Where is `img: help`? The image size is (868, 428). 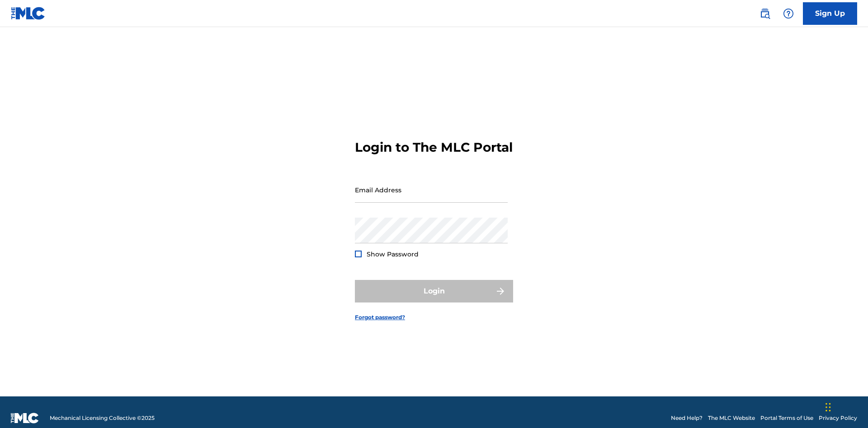
img: help is located at coordinates (789, 13).